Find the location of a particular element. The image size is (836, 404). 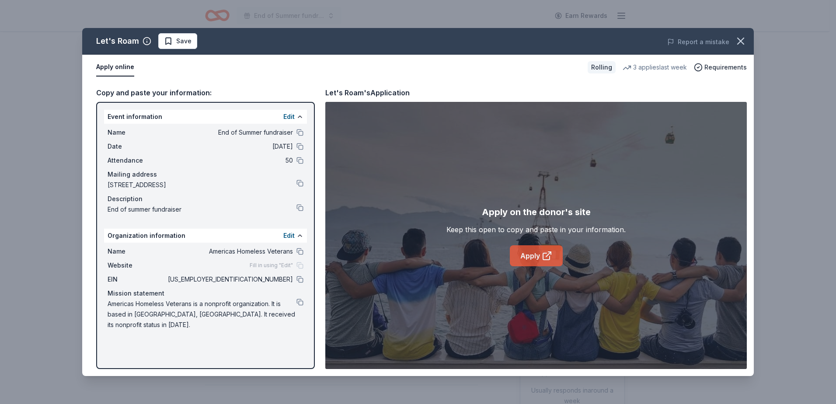

span: Attendance is located at coordinates (137, 160).